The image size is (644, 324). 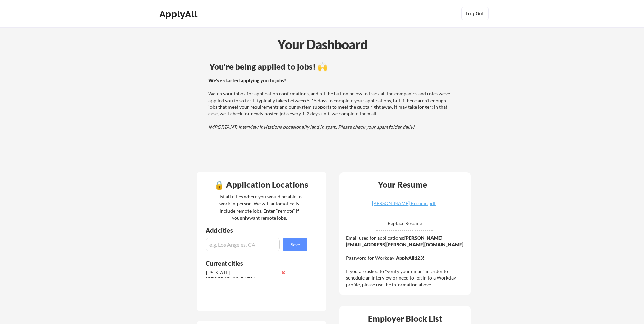 I want to click on div: Add cities, so click(x=257, y=231).